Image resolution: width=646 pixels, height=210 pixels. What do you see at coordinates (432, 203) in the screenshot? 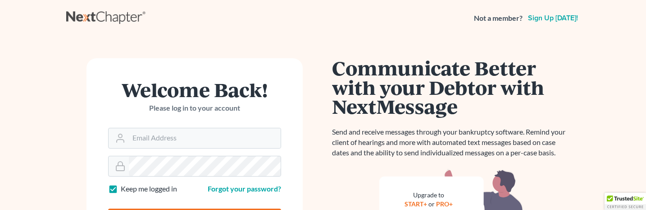
I see `span: or` at bounding box center [432, 203].